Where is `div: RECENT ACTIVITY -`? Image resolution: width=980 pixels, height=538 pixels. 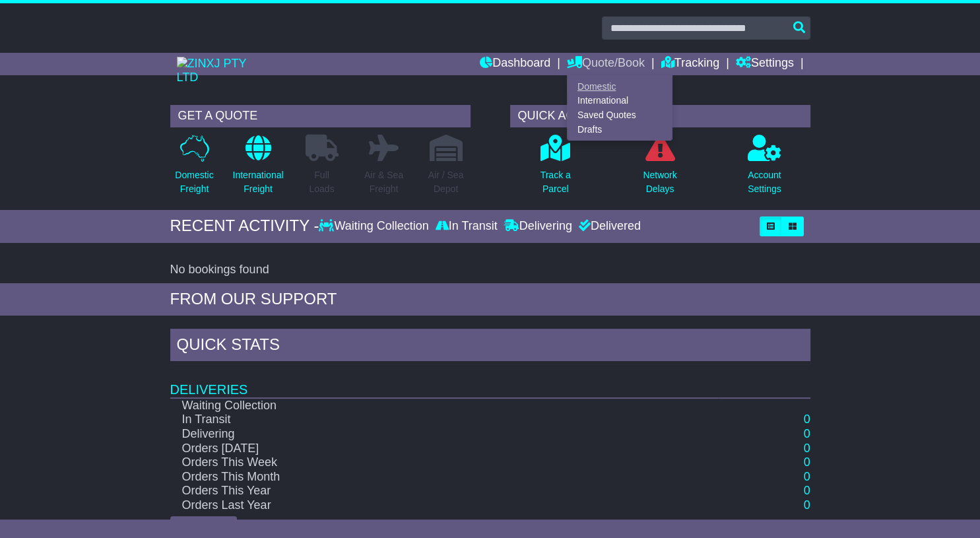
div: RECENT ACTIVITY - is located at coordinates (245, 226).